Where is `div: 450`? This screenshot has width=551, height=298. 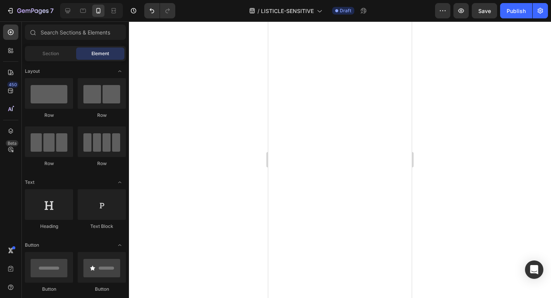
div: 450 is located at coordinates (13, 85).